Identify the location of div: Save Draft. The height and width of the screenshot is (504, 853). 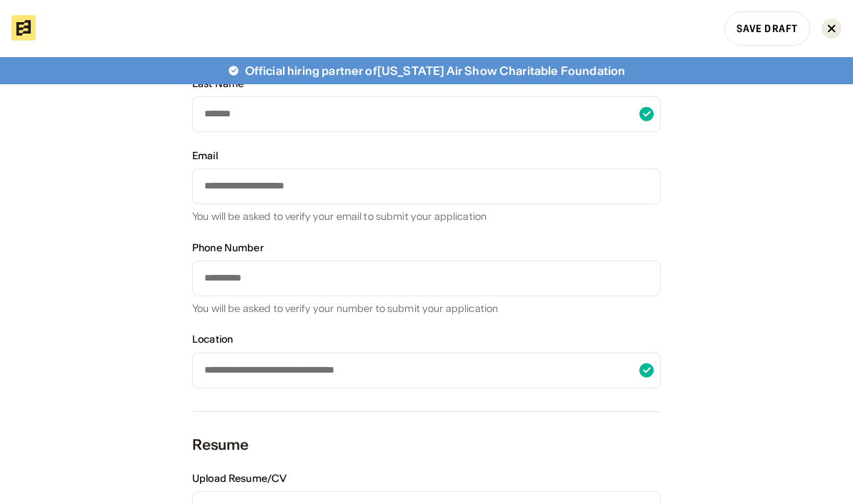
(767, 28).